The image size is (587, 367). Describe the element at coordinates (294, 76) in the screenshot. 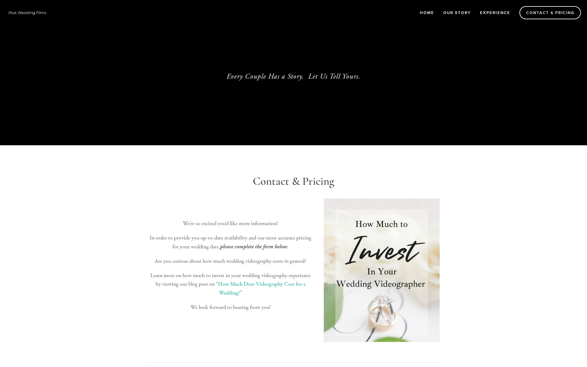

I see `p: Every Couple Has a Story. Let Us Tell Yours.` at that location.